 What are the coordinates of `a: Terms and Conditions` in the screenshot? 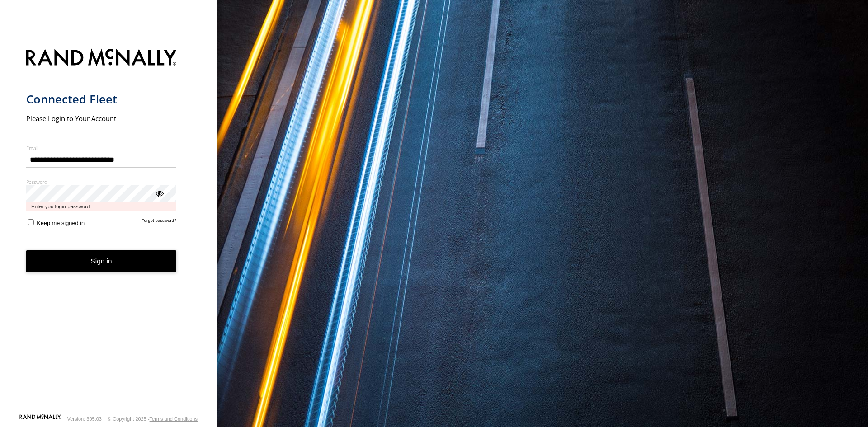 It's located at (174, 419).